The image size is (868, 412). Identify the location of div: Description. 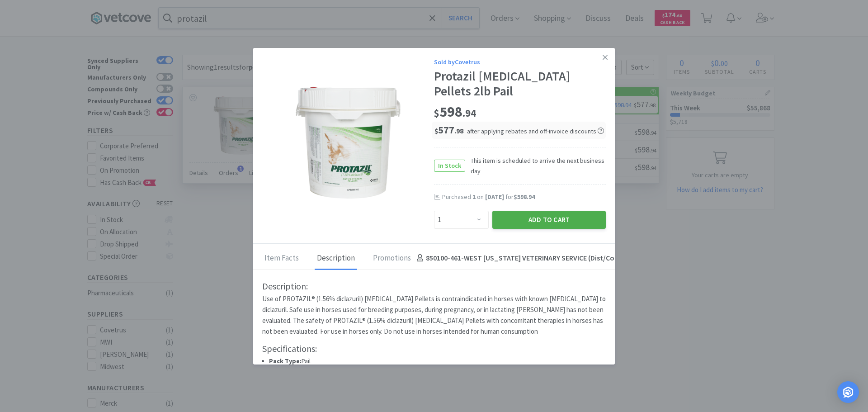
(336, 259).